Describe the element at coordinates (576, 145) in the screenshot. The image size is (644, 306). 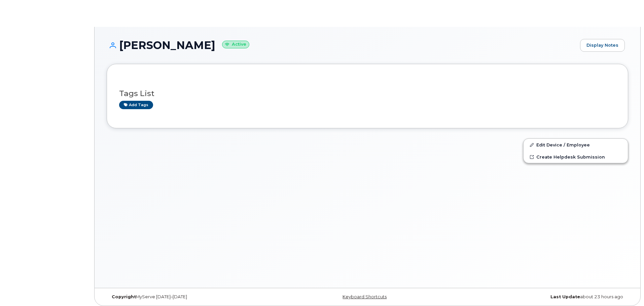
I see `a: Edit Device / Employee` at that location.